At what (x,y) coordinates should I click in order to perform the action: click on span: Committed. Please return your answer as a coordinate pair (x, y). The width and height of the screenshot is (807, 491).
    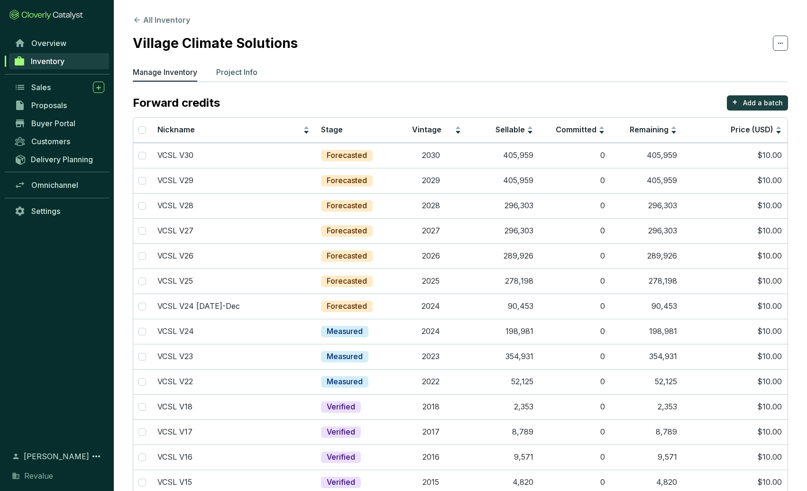
    Looking at the image, I should click on (576, 129).